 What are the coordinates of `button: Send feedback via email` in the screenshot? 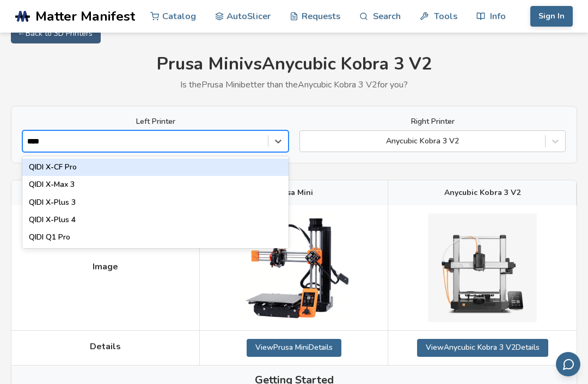 It's located at (568, 365).